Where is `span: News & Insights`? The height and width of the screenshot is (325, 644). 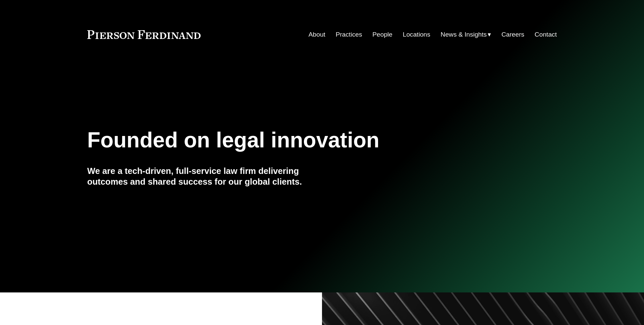 span: News & Insights is located at coordinates (464, 35).